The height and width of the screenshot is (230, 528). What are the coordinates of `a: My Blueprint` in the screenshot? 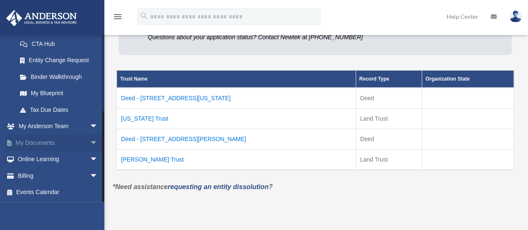 It's located at (59, 94).